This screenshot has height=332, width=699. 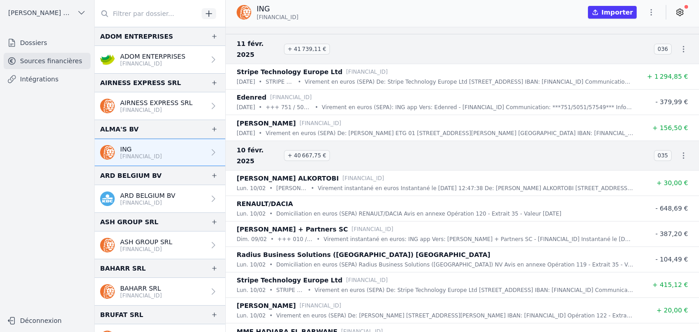 What do you see at coordinates (47, 79) in the screenshot?
I see `a: Intégrations` at bounding box center [47, 79].